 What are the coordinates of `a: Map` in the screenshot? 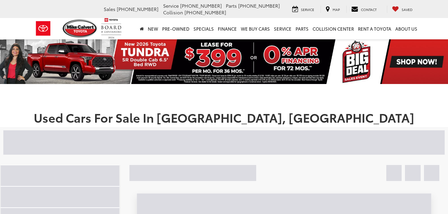 It's located at (332, 9).